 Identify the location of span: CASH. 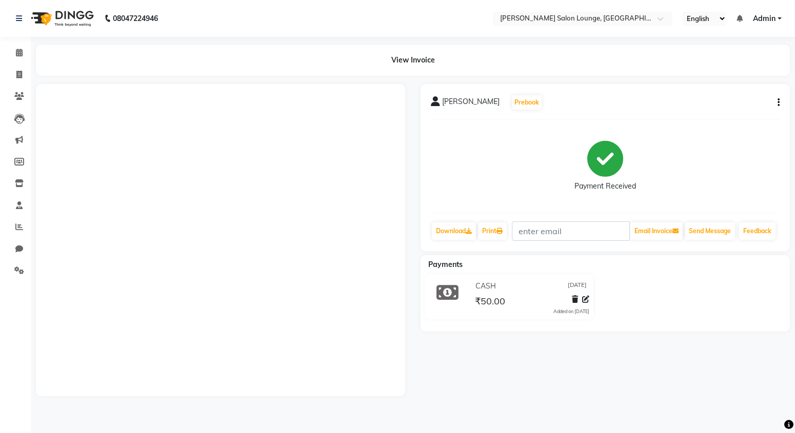
(486, 286).